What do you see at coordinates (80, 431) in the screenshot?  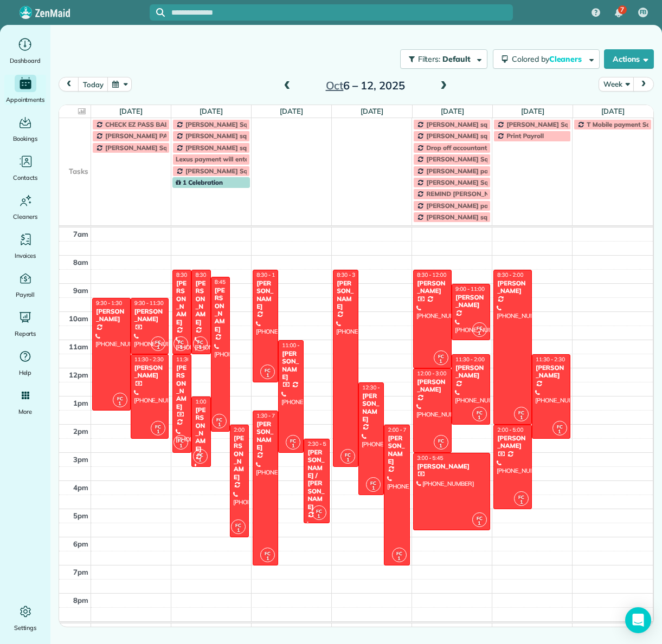 I see `span: 2pm` at bounding box center [80, 431].